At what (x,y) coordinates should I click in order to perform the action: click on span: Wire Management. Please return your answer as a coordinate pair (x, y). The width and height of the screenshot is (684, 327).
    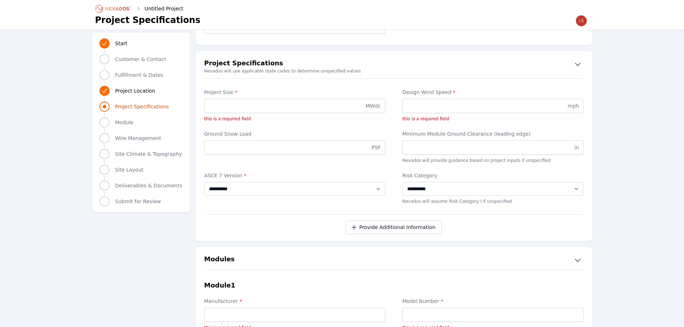
    Looking at the image, I should click on (138, 138).